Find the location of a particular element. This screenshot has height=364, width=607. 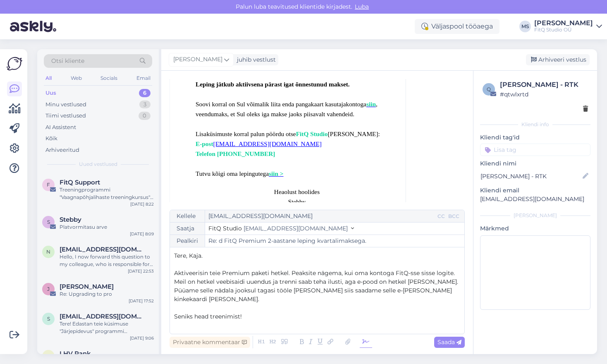

span: q is located at coordinates (489, 89).